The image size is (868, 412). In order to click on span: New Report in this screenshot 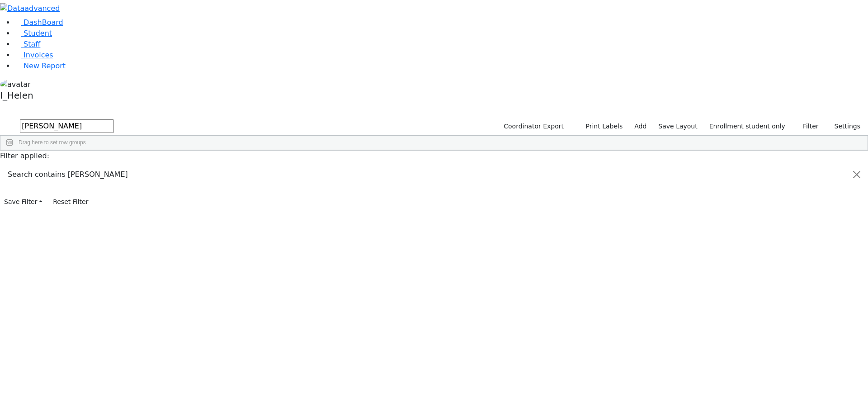, I will do `click(44, 65)`.